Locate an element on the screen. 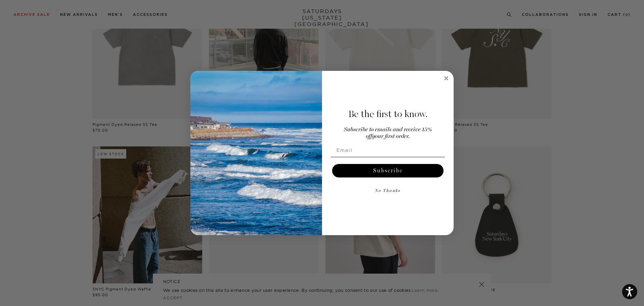  span: Be the first to know. is located at coordinates (388, 114).